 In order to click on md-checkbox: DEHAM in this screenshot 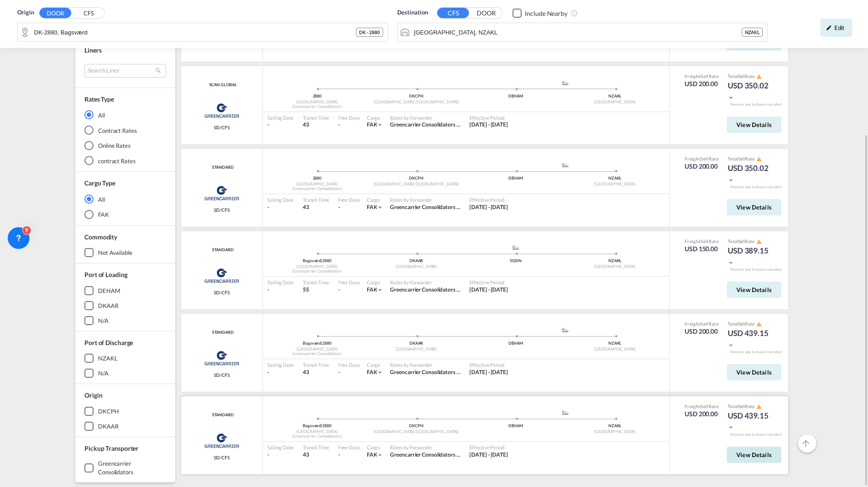, I will do `click(126, 290)`.